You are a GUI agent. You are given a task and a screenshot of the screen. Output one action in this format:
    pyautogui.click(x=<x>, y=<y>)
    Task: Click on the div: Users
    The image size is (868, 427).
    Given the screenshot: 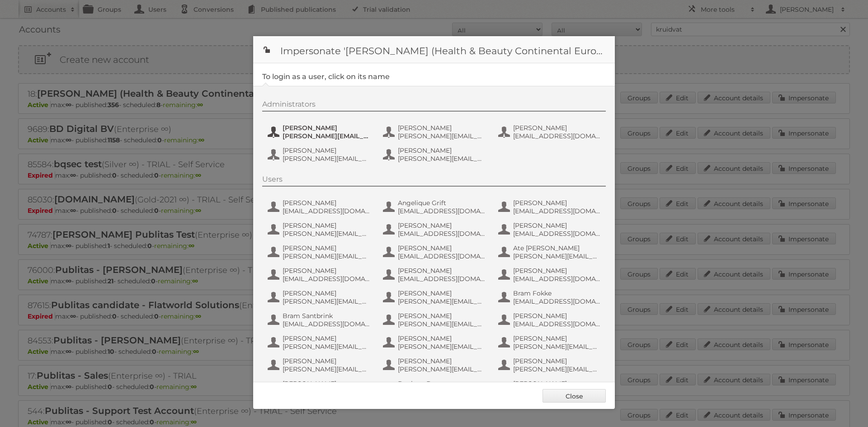 What is the action you would take?
    pyautogui.click(x=434, y=181)
    